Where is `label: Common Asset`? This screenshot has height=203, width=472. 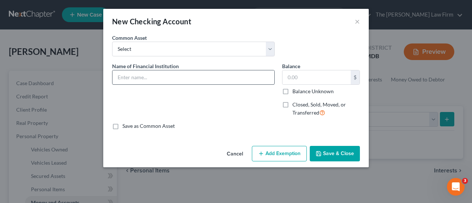 label: Common Asset is located at coordinates (129, 38).